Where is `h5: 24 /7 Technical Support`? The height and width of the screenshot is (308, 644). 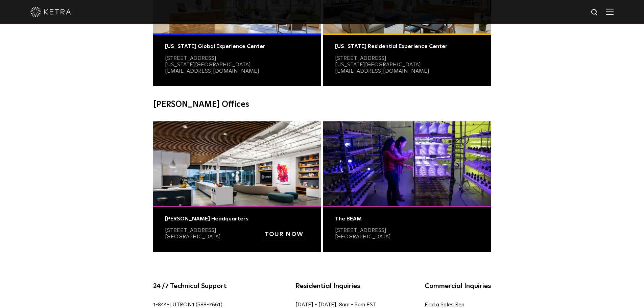 h5: 24 /7 Technical Support is located at coordinates (200, 286).